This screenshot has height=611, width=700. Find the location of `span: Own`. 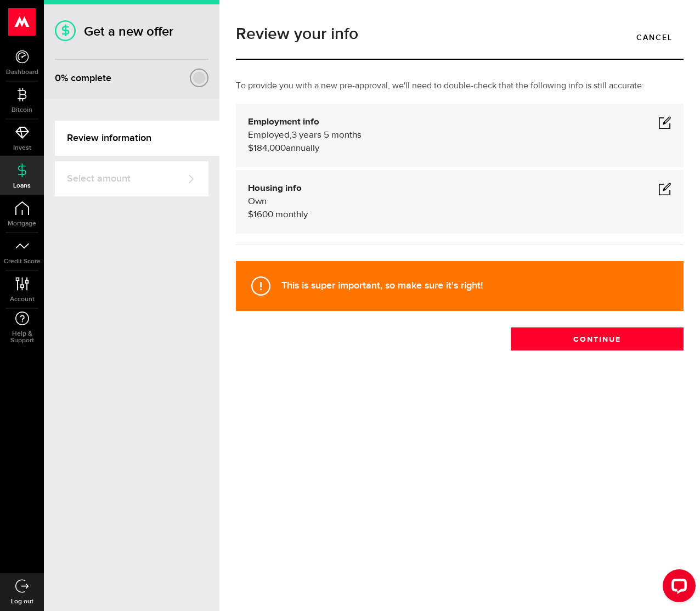

span: Own is located at coordinates (257, 201).